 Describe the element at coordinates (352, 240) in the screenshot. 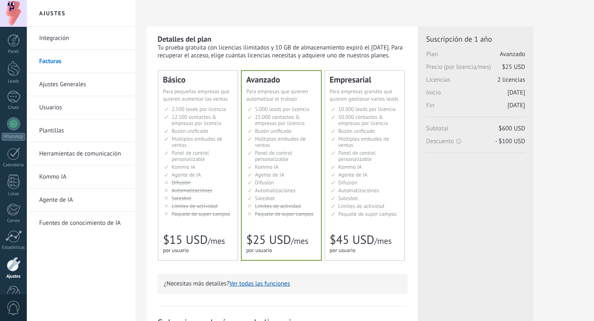

I see `span: $45 USD` at that location.